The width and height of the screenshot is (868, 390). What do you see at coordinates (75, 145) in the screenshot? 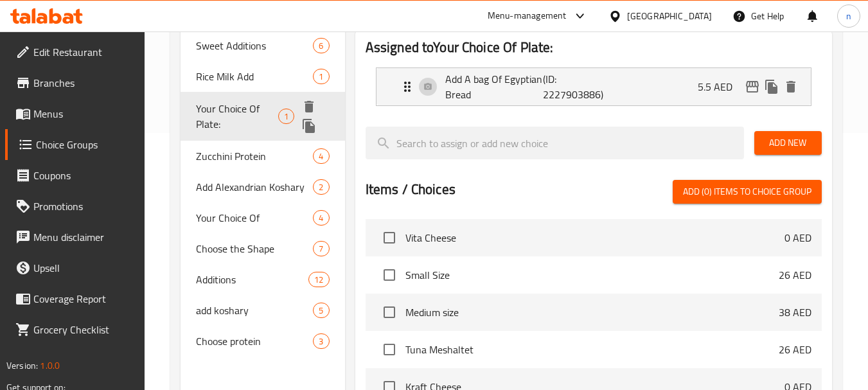
I see `a: Choice Groups` at bounding box center [75, 145].